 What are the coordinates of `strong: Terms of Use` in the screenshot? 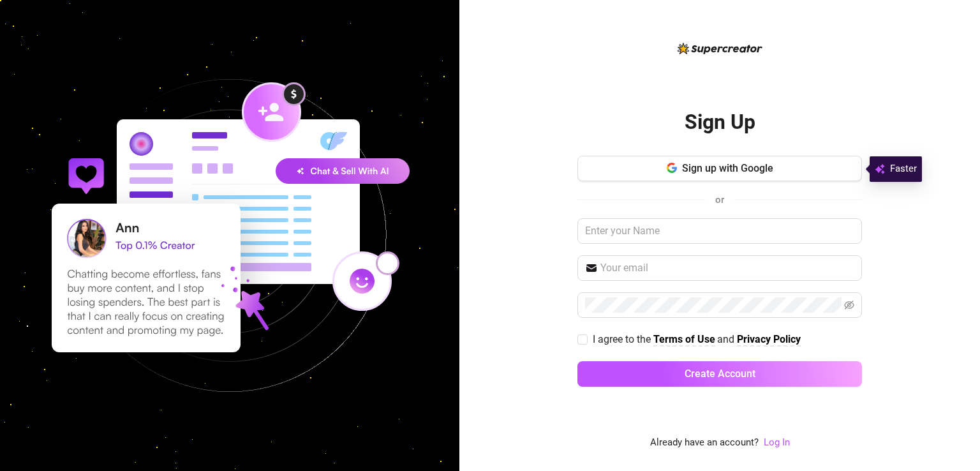 It's located at (684, 339).